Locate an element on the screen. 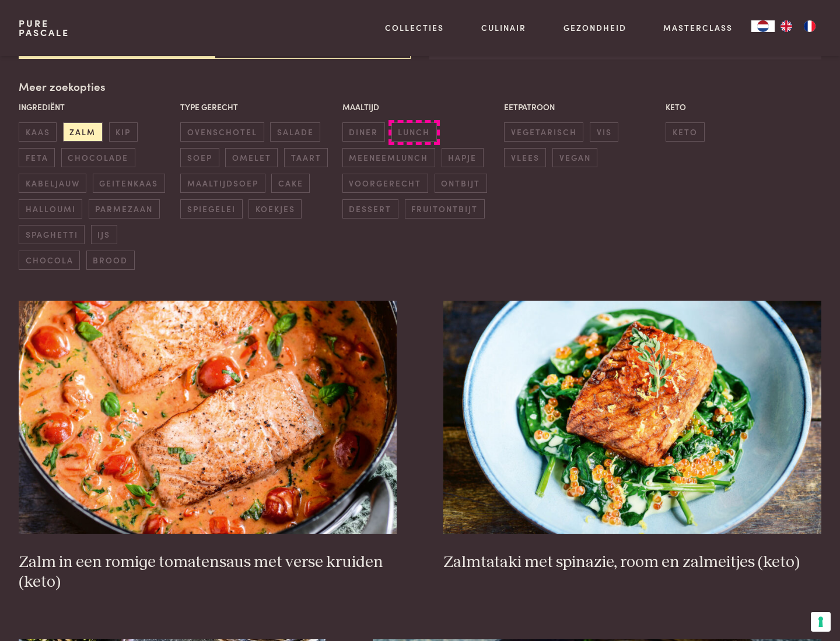 This screenshot has width=840, height=641. span: salade is located at coordinates (295, 132).